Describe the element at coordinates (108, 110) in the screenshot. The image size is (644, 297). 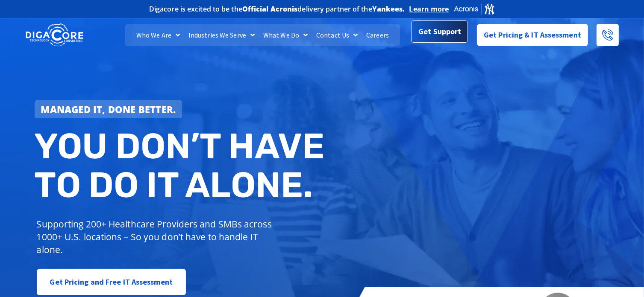
I see `strong: Managed IT, done better.` at that location.